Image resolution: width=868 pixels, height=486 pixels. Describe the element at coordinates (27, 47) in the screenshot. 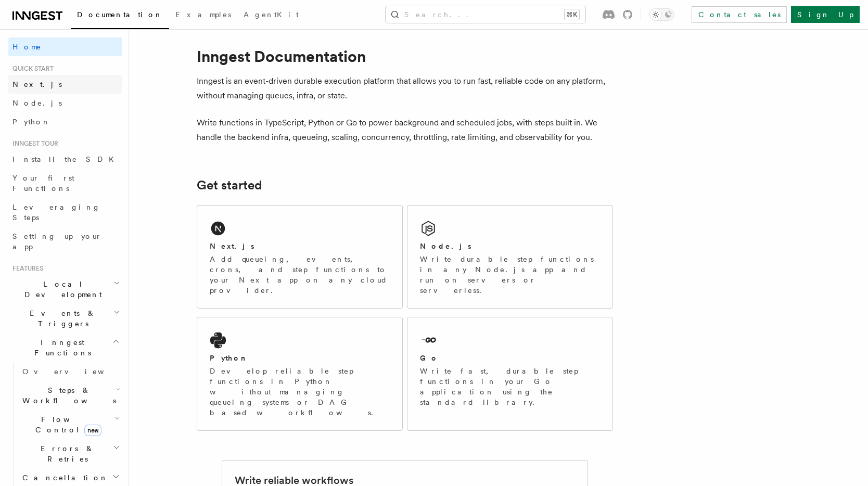

I see `span: Home` at that location.